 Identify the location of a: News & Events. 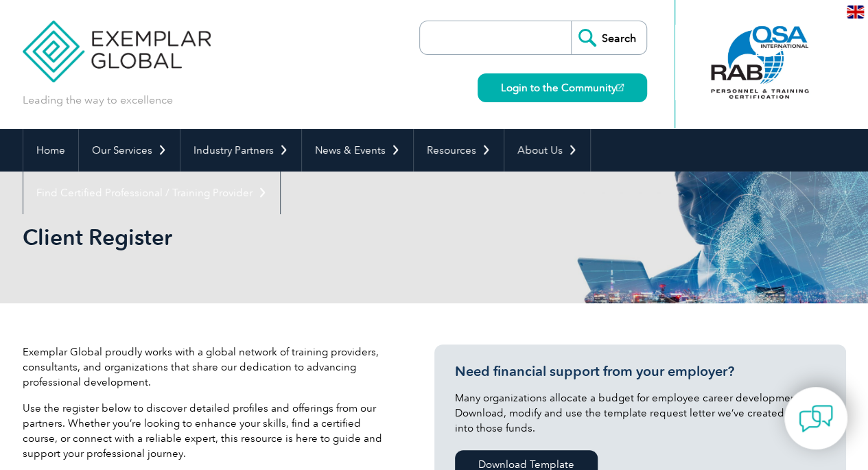
(357, 150).